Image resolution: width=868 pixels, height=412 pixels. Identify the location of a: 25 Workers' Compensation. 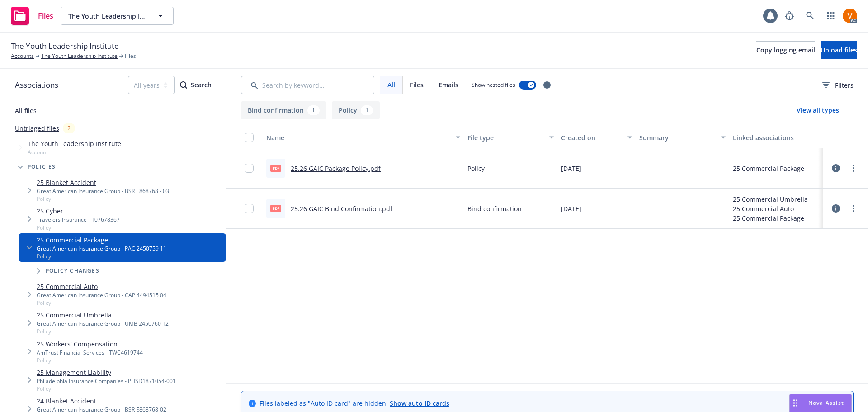
(90, 344).